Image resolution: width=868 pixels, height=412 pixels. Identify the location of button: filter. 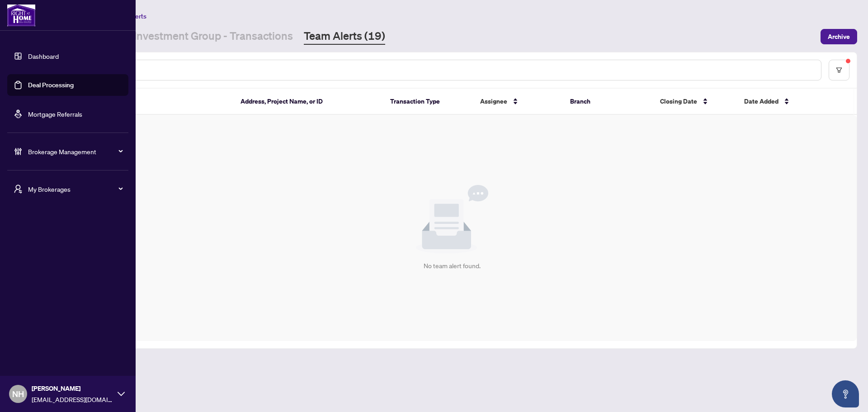
(839, 70).